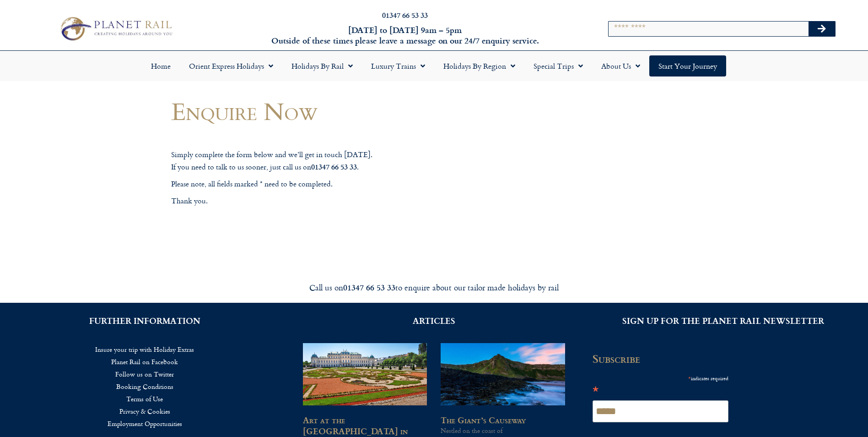 The height and width of the screenshot is (437, 868). I want to click on a: Orient Express Holidays, so click(231, 66).